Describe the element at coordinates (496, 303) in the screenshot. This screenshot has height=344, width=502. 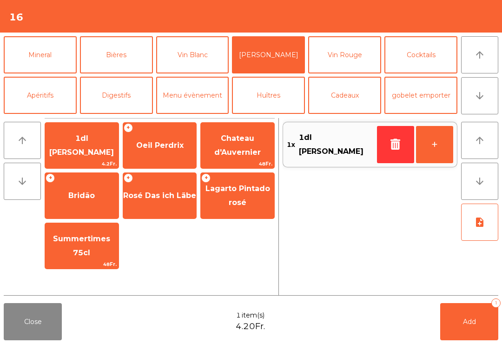
I see `div: 1` at that location.